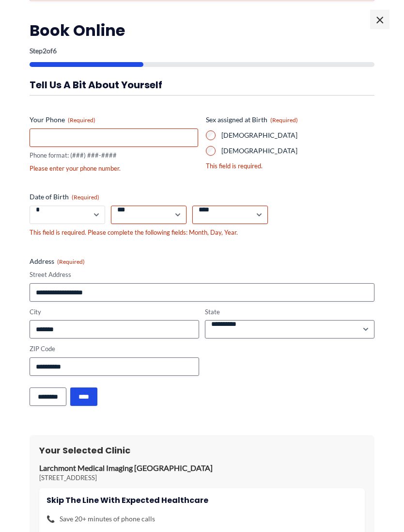 The width and height of the screenshot is (404, 532). What do you see at coordinates (291, 166) in the screenshot?
I see `div: This field is required.` at bounding box center [291, 166].